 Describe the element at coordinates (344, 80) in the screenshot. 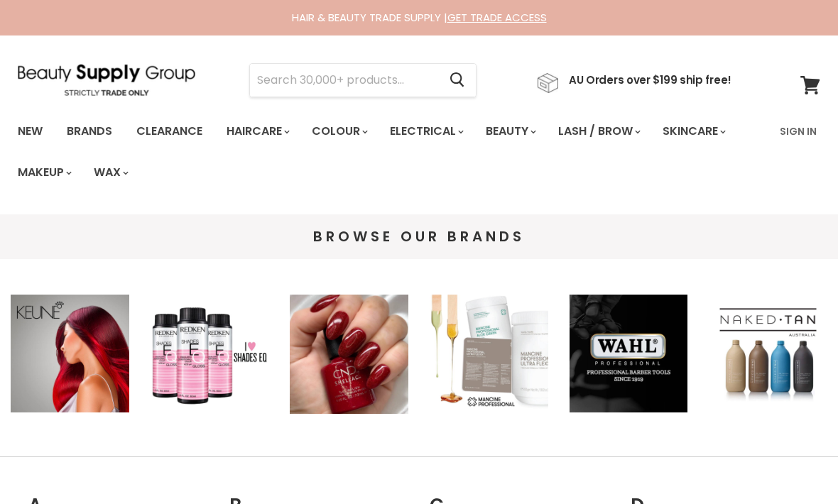

I see `input: Search` at that location.